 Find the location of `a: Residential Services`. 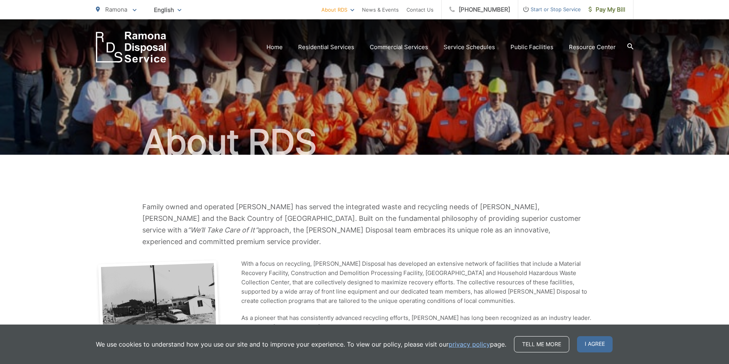

a: Residential Services is located at coordinates (326, 47).